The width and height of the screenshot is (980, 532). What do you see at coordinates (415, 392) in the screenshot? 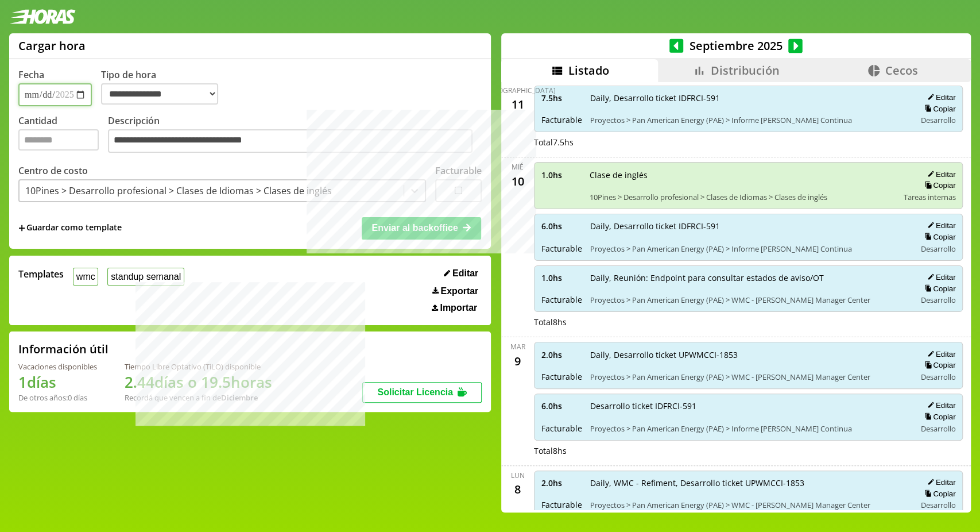
I see `span: Solicitar Licencia` at bounding box center [415, 392].